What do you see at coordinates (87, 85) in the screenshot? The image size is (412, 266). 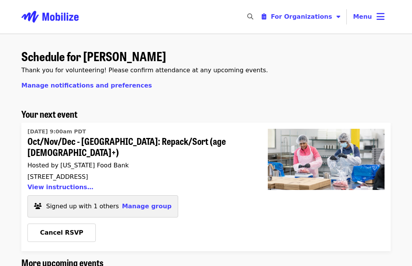 I see `a: Manage notifications and preferences` at bounding box center [87, 85].